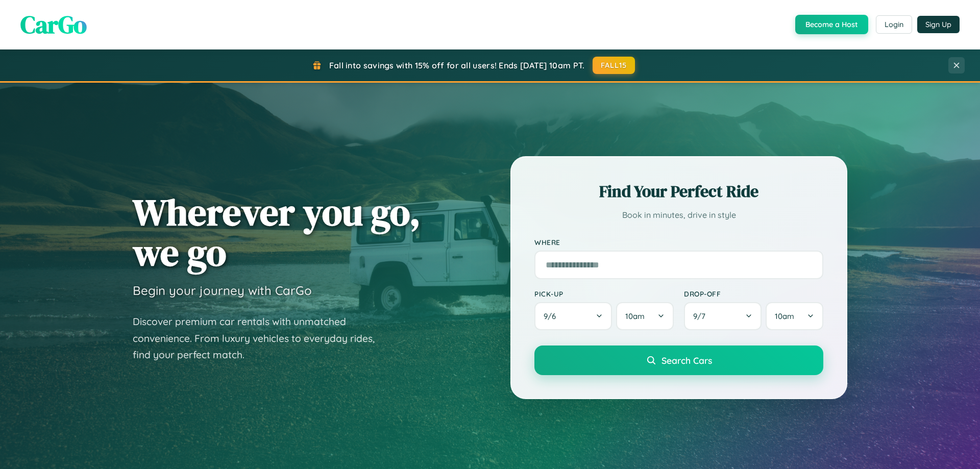 The image size is (980, 469). Describe the element at coordinates (679, 191) in the screenshot. I see `h2: Find Your Perfect Ride` at that location.